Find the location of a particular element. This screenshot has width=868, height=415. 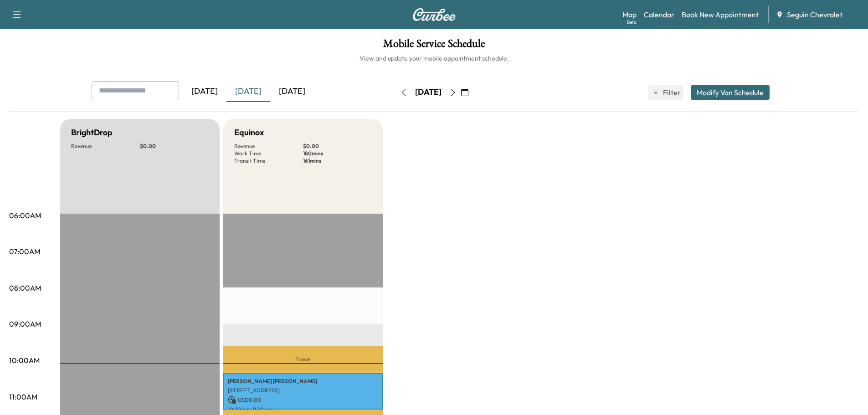

p: 08:00AM is located at coordinates (25, 288).